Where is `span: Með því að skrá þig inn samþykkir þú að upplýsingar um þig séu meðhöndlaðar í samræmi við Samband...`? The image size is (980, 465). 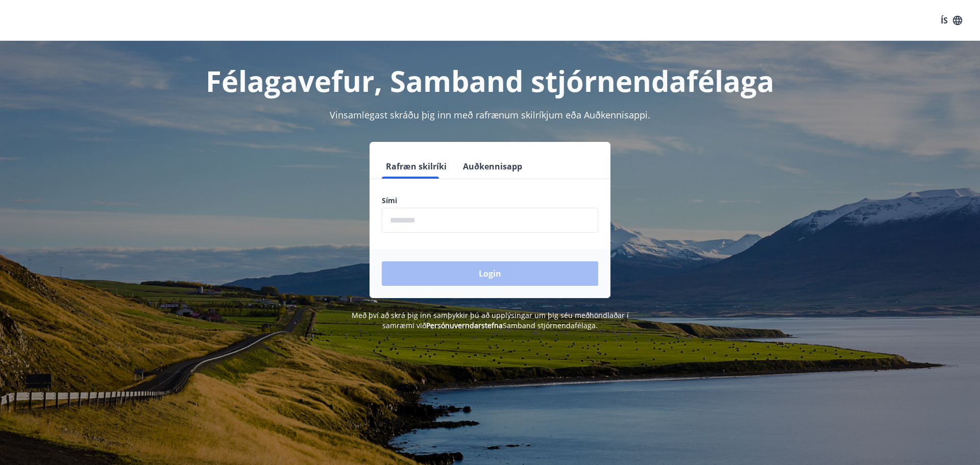
span: Með því að skrá þig inn samþykkir þú að upplýsingar um þig séu meðhöndlaðar í samræmi við Samband... is located at coordinates (490, 320).